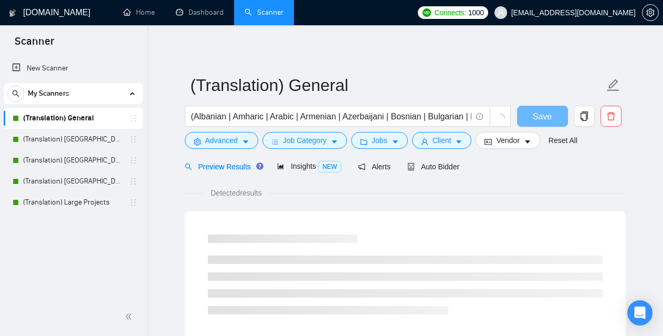 The height and width of the screenshot is (336, 663). I want to click on span: idcard, so click(489, 141).